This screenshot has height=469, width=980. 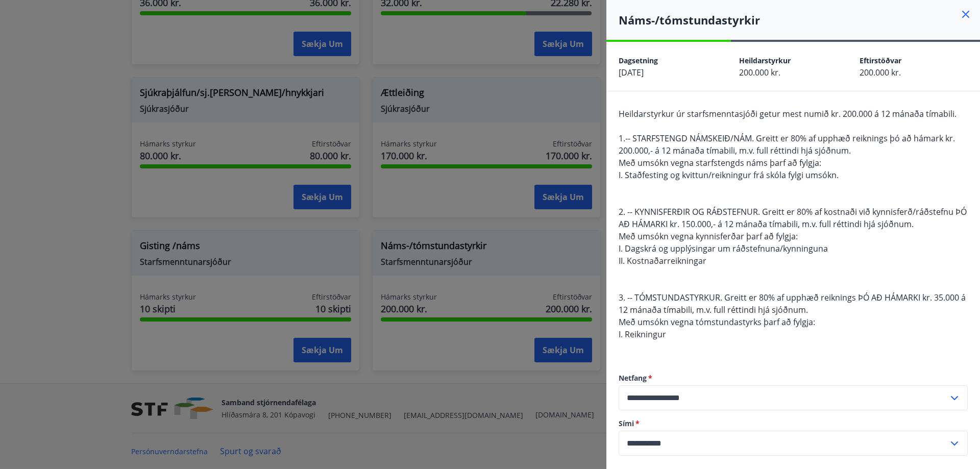 What do you see at coordinates (708, 237) in the screenshot?
I see `span: Með umsókn vegna kynnisferðar þarf að fylgja:` at bounding box center [708, 237].